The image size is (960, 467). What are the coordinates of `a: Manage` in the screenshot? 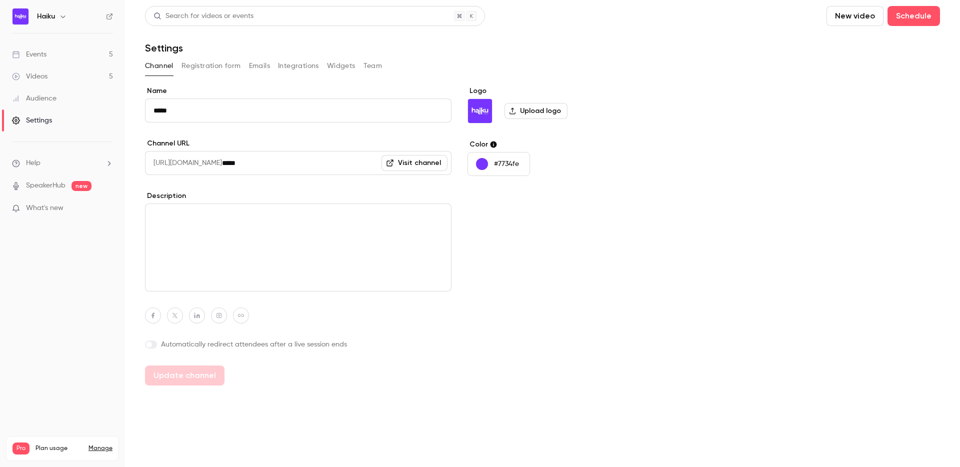 It's located at (100, 448).